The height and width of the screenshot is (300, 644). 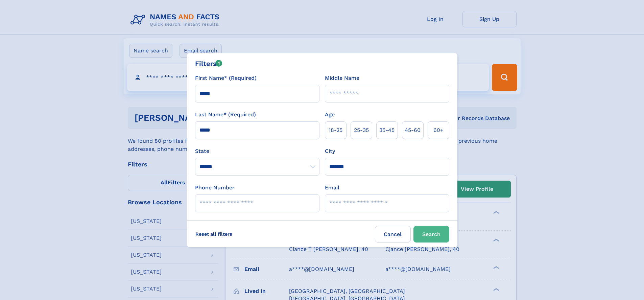 What do you see at coordinates (387, 130) in the screenshot?
I see `span: 35‑45` at bounding box center [387, 130].